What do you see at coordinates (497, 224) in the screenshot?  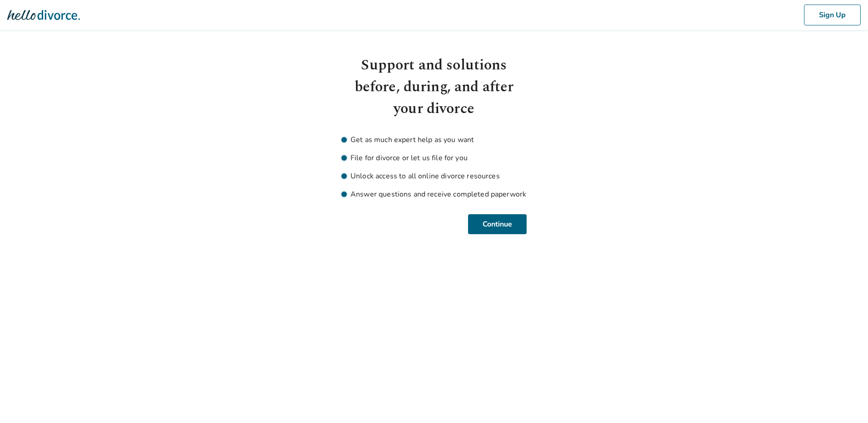 I see `button: Continue` at bounding box center [497, 224].